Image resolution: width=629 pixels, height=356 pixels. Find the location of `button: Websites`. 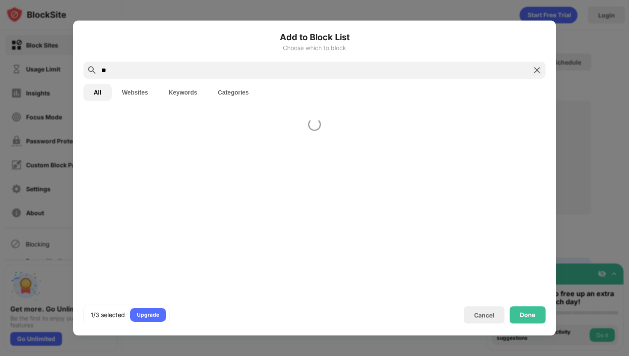

button: Websites is located at coordinates (135, 92).